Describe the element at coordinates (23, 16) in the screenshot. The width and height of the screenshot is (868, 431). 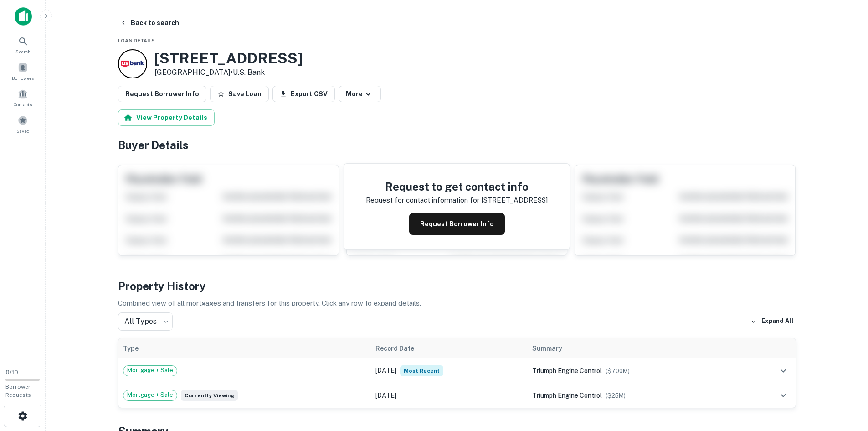
I see `img: capitalize-icon.png` at that location.